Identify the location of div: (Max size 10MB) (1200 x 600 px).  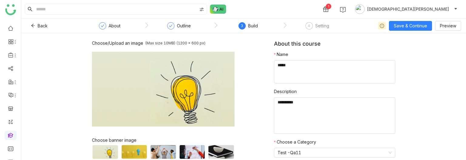
(175, 43).